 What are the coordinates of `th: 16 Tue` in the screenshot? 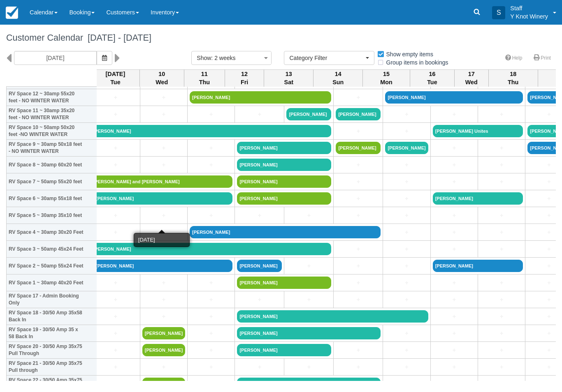 It's located at (432, 78).